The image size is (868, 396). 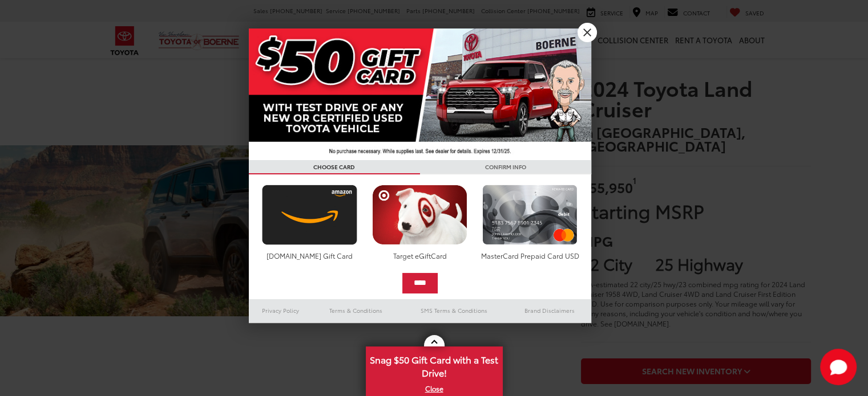 What do you see at coordinates (838, 367) in the screenshot?
I see `svg: Start Chat` at bounding box center [838, 367].